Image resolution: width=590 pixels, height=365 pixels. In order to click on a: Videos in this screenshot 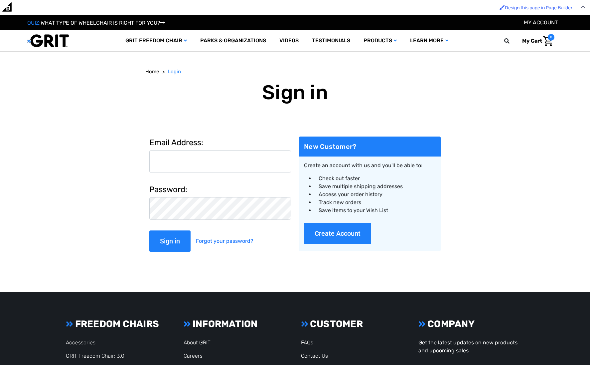, I will do `click(289, 41)`.